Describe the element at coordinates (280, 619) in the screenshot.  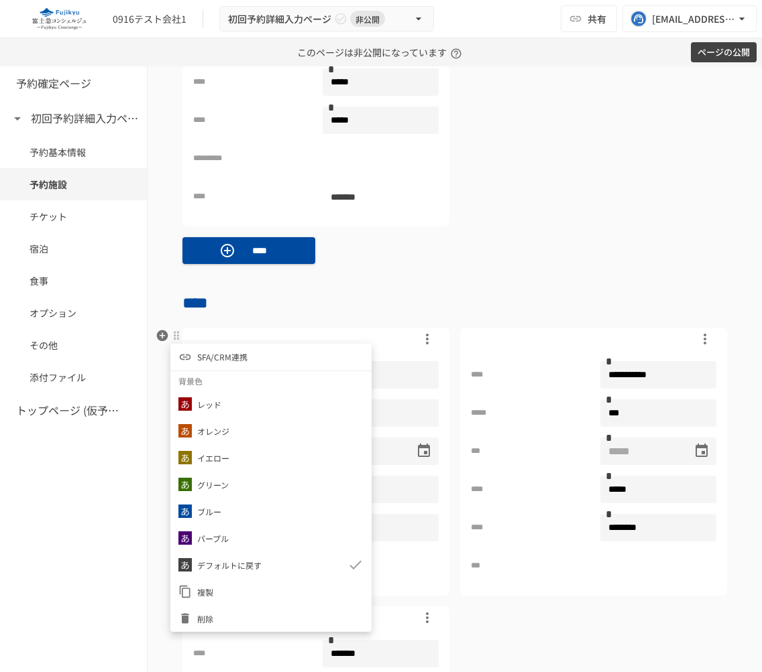
I see `span: 削除` at that location.